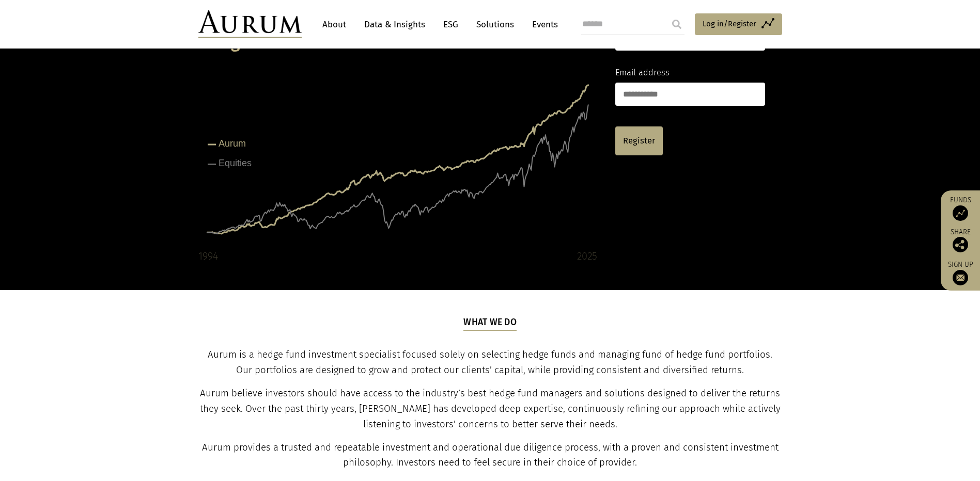 The image size is (980, 481). What do you see at coordinates (451, 25) in the screenshot?
I see `a: ESG` at bounding box center [451, 25].